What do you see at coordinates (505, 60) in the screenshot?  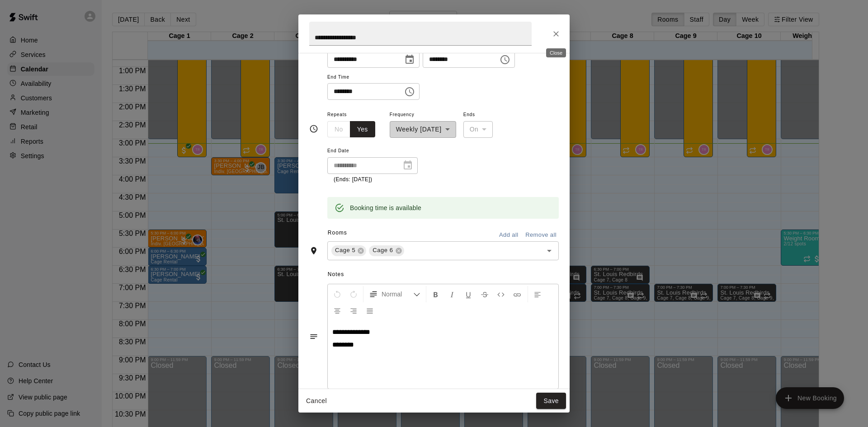 I see `button: Choose time, selected time is 4:00 PM` at bounding box center [505, 60].